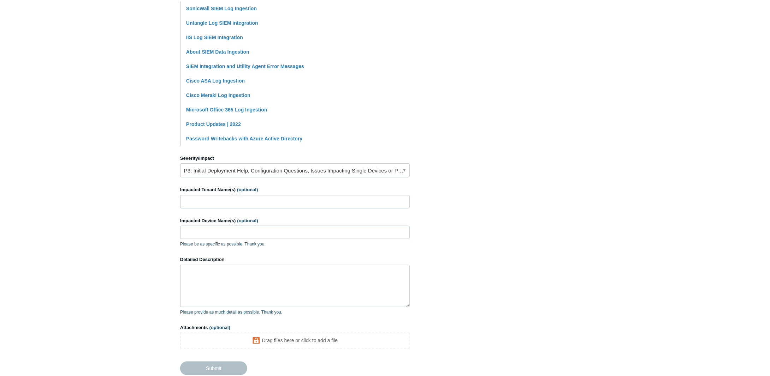 The height and width of the screenshot is (376, 770). I want to click on a: SonicWall SIEM Log Ingestion, so click(221, 8).